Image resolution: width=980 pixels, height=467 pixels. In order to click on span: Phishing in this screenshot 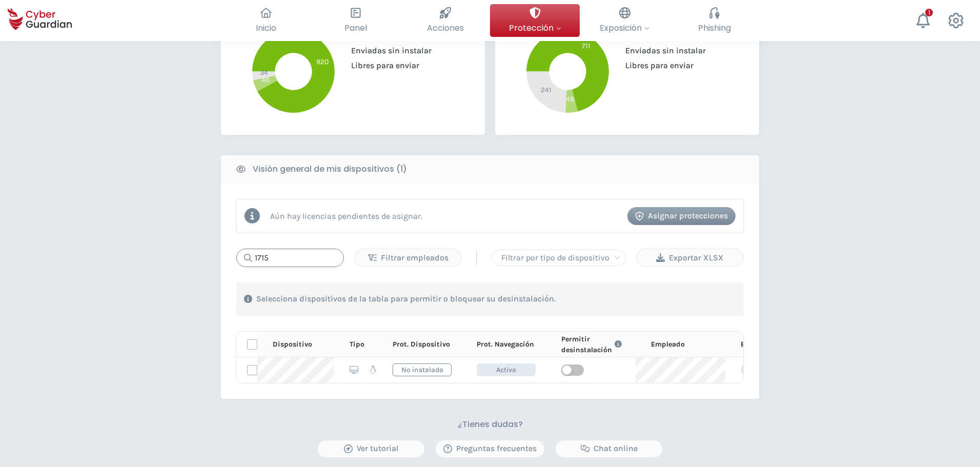, I will do `click(715, 28)`.